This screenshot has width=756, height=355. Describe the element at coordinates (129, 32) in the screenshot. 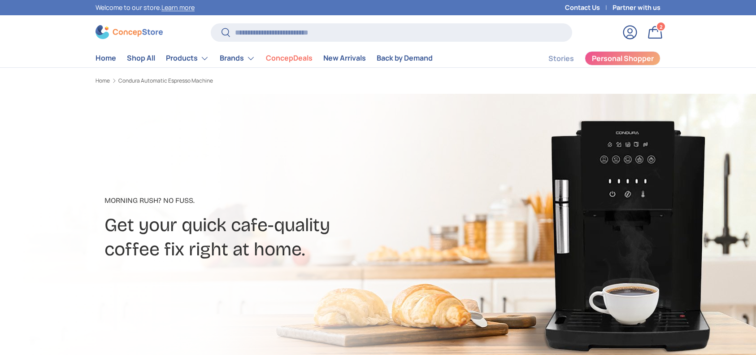

I see `img: ConcepStore` at that location.